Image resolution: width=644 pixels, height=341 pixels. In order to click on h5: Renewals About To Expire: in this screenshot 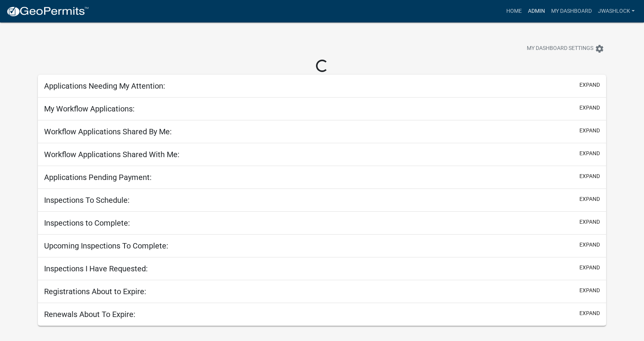, I will do `click(90, 314)`.